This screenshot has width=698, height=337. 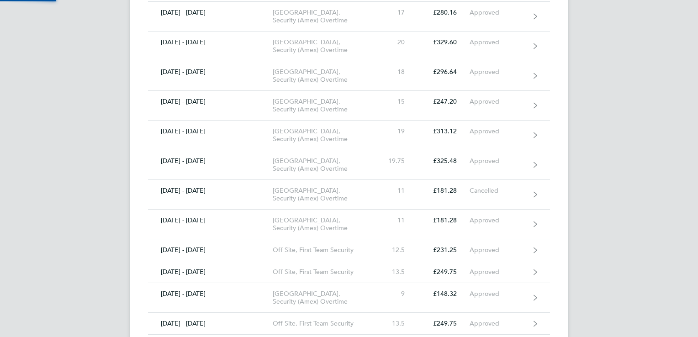 I want to click on div: £296.64, so click(x=443, y=72).